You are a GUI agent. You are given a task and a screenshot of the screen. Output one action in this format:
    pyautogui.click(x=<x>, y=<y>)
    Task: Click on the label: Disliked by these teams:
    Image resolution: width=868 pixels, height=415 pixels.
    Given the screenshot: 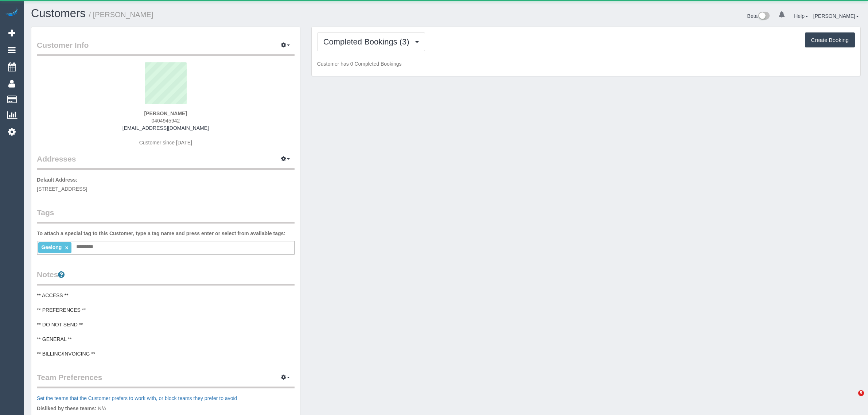 What is the action you would take?
    pyautogui.click(x=66, y=409)
    